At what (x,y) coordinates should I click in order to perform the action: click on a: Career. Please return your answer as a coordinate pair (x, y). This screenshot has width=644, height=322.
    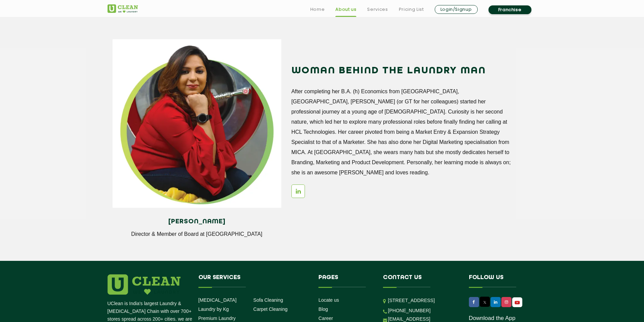
    Looking at the image, I should click on (325, 318).